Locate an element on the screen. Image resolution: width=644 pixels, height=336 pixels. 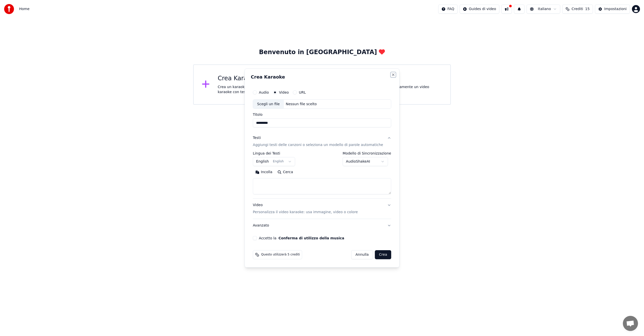
div: Scegli un file is located at coordinates (268, 104).